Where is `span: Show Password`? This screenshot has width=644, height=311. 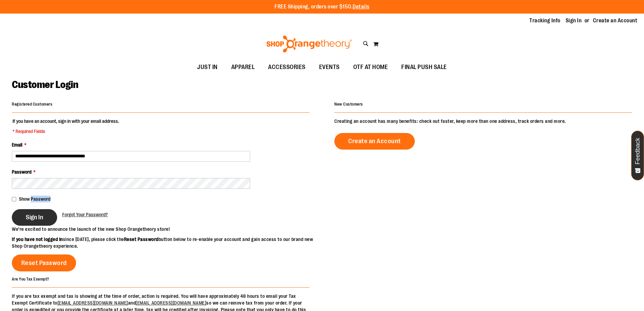
span: Show Password is located at coordinates (34, 199).